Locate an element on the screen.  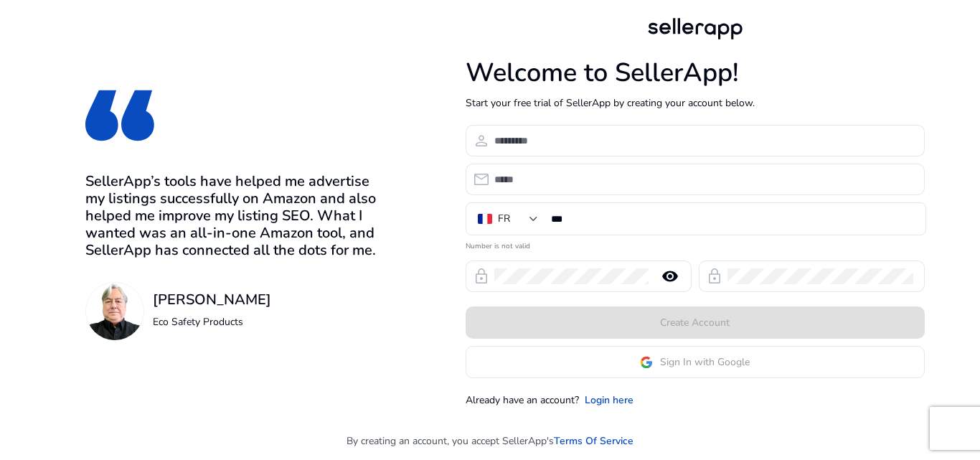
div: FR is located at coordinates (503, 219).